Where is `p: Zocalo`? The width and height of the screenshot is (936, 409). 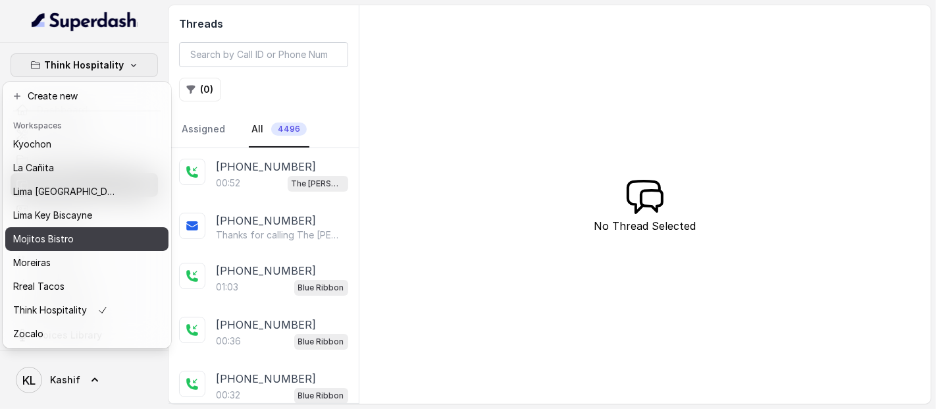 p: Zocalo is located at coordinates (28, 334).